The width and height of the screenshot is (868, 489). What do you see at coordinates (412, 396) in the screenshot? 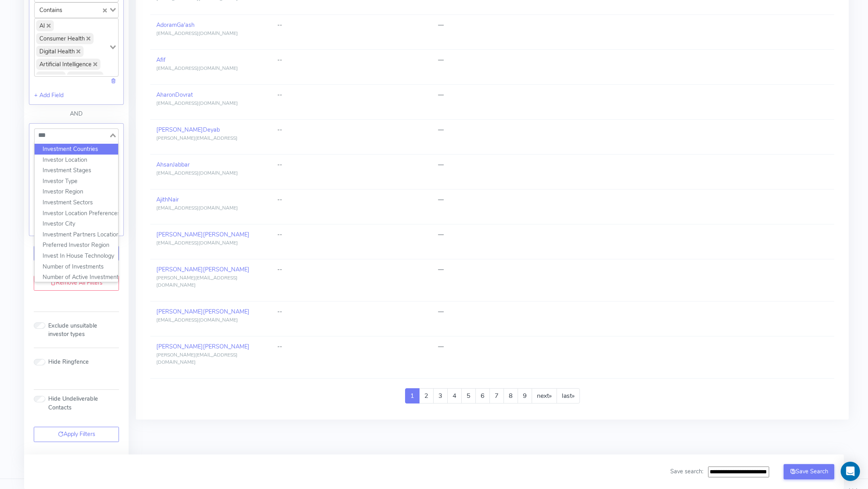
I see `a: 1` at bounding box center [412, 396].